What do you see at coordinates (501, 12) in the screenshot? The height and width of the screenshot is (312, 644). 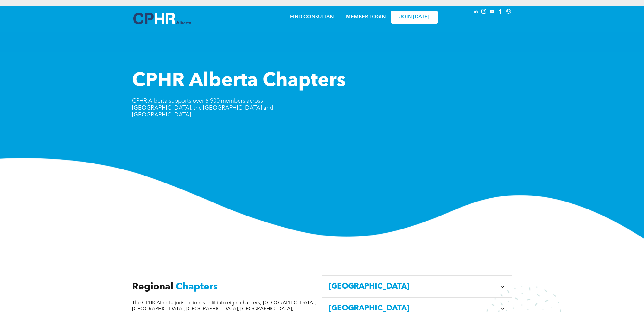 I see `a: facebook` at bounding box center [501, 12].